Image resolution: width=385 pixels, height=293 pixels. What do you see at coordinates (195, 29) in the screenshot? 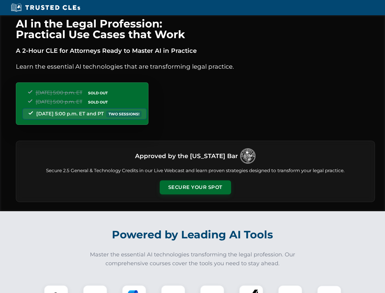
I see `h1: AI in the Legal Profession: Practical Use Cases that Work` at bounding box center [195, 29].